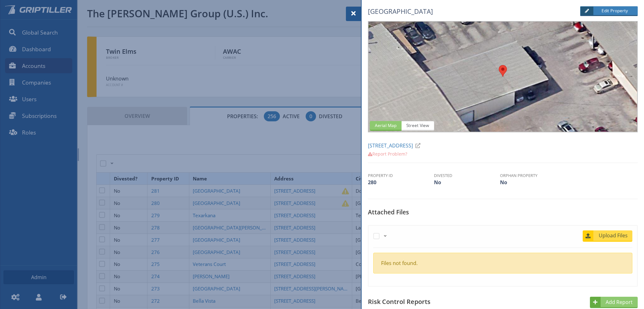 Image resolution: width=644 pixels, height=309 pixels. Describe the element at coordinates (609, 11) in the screenshot. I see `a: Edit Property` at that location.